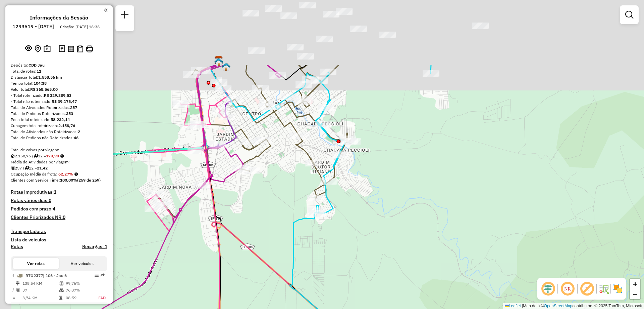 The image size is (644, 309). I want to click on strong: R$ 39.175,47, so click(64, 101).